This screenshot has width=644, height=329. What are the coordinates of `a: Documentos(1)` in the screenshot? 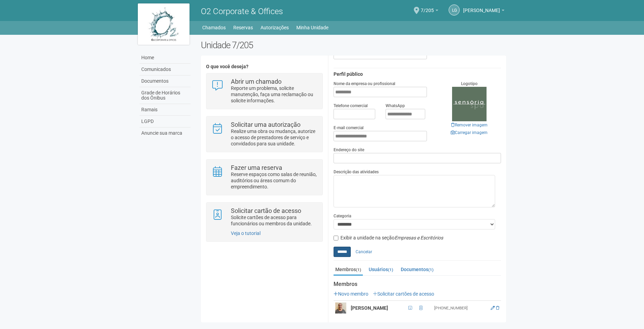 It's located at (417, 269).